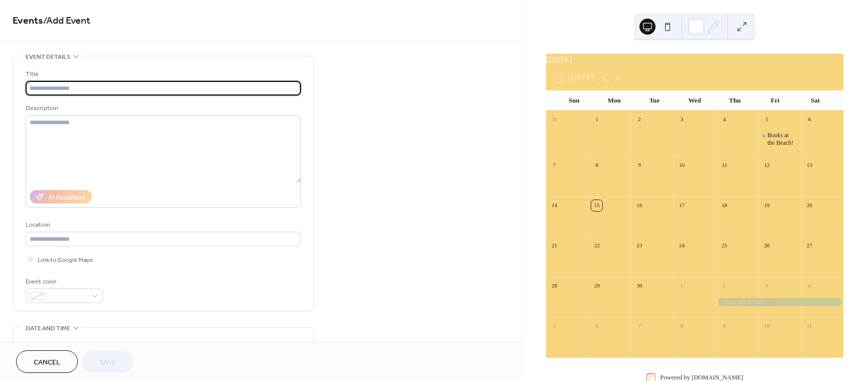 The width and height of the screenshot is (868, 381). Describe the element at coordinates (67, 21) in the screenshot. I see `span: / Add Event` at that location.